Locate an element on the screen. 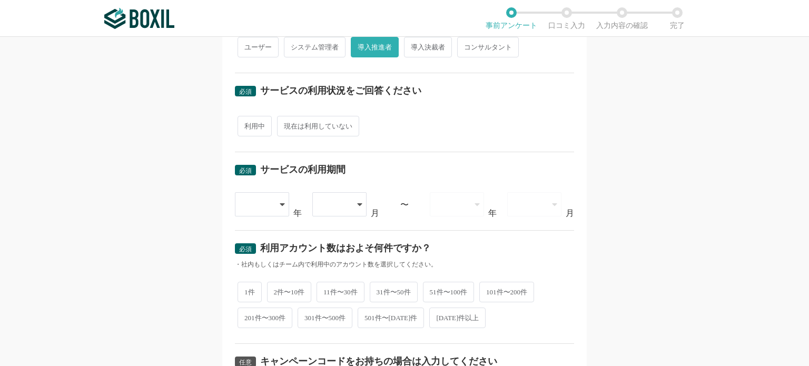 This screenshot has height=366, width=809. div: サービスの利用期間 is located at coordinates (303, 170).